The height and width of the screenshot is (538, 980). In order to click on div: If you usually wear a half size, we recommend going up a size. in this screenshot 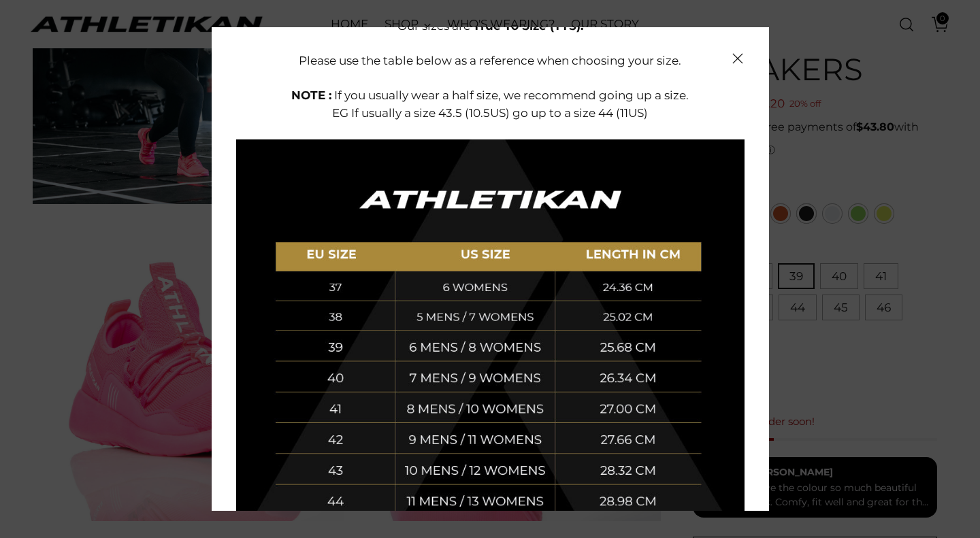, I will do `click(490, 96)`.